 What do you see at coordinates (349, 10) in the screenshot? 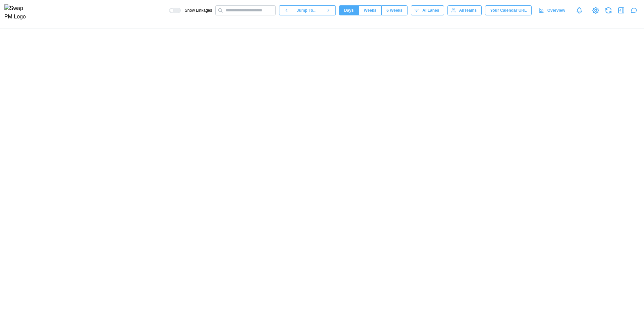
I see `button: Days` at bounding box center [349, 10].